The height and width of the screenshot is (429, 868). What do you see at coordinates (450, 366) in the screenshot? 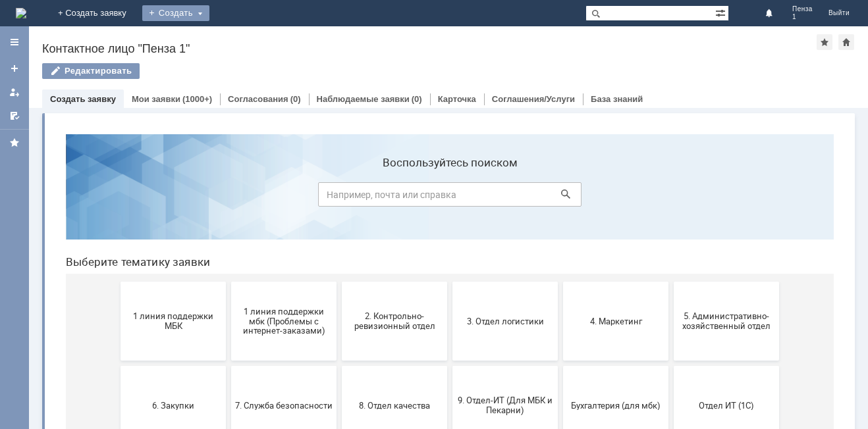
I see `span: Франчайзинг` at bounding box center [450, 366].